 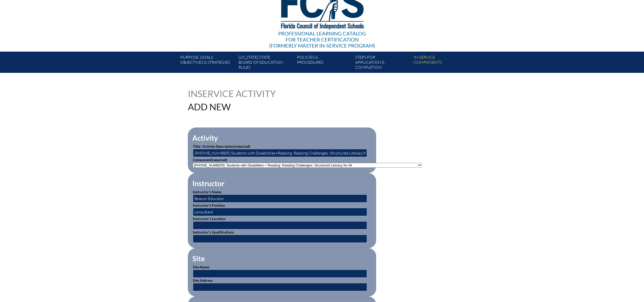 What do you see at coordinates (203, 280) in the screenshot?
I see `label: Site Address` at bounding box center [203, 280].